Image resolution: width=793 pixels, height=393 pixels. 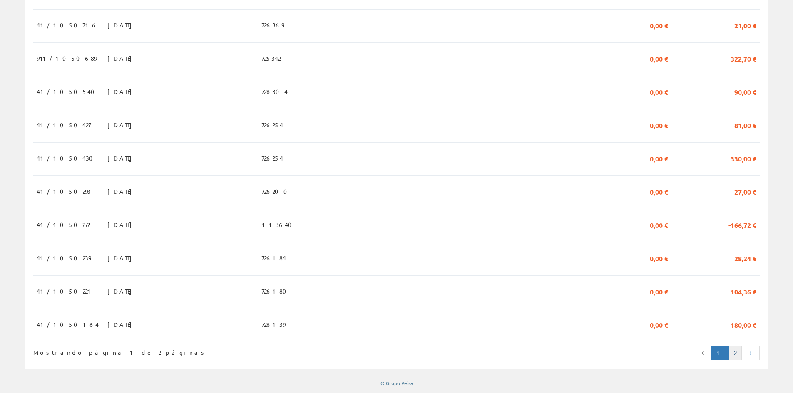 I want to click on span: 41/1050221, so click(x=65, y=291).